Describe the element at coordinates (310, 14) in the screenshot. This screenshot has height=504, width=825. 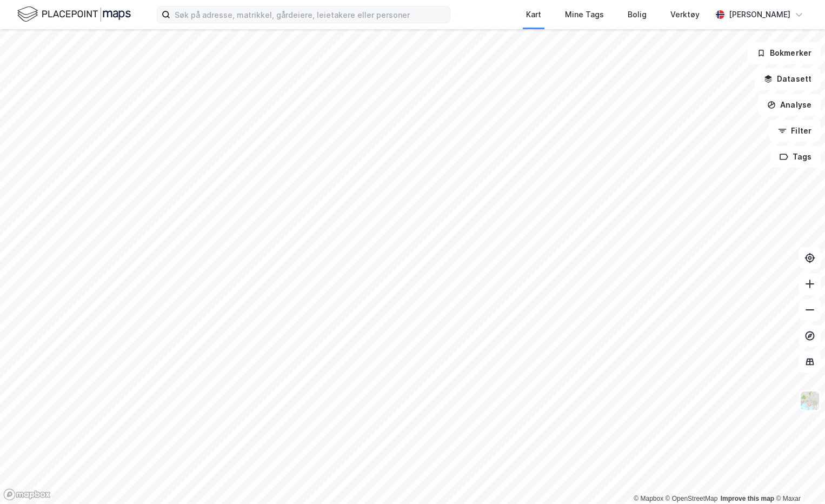
I see `input: Søk på adresse, matrikkel, gårdeiere, leietakere eller personer` at that location.